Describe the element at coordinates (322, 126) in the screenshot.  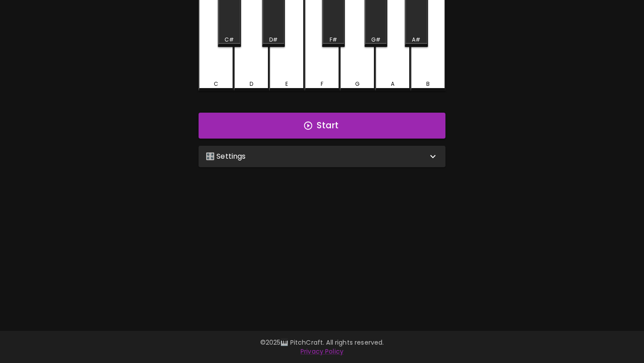
I see `button: Start` at that location.